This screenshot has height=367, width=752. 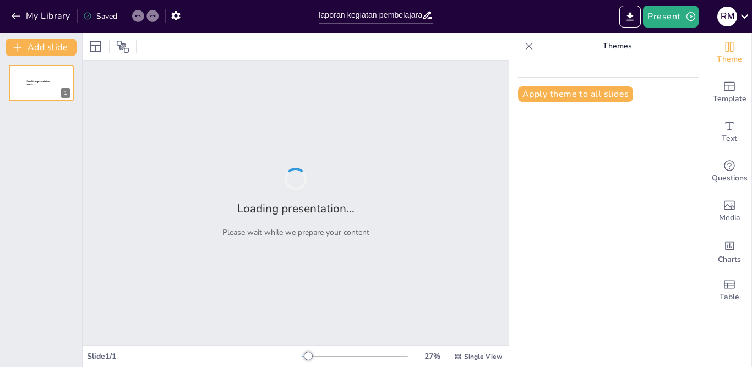 What do you see at coordinates (96, 47) in the screenshot?
I see `div: Layout` at bounding box center [96, 47].